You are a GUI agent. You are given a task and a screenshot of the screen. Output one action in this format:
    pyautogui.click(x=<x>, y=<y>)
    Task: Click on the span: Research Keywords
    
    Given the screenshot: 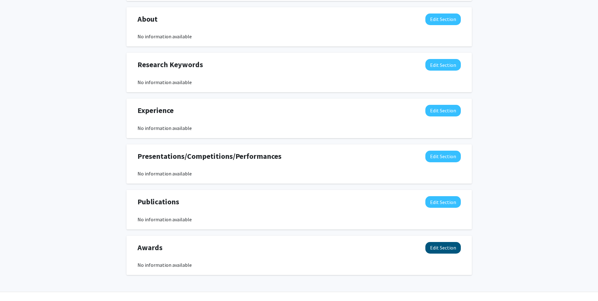 What is the action you would take?
    pyautogui.click(x=170, y=65)
    